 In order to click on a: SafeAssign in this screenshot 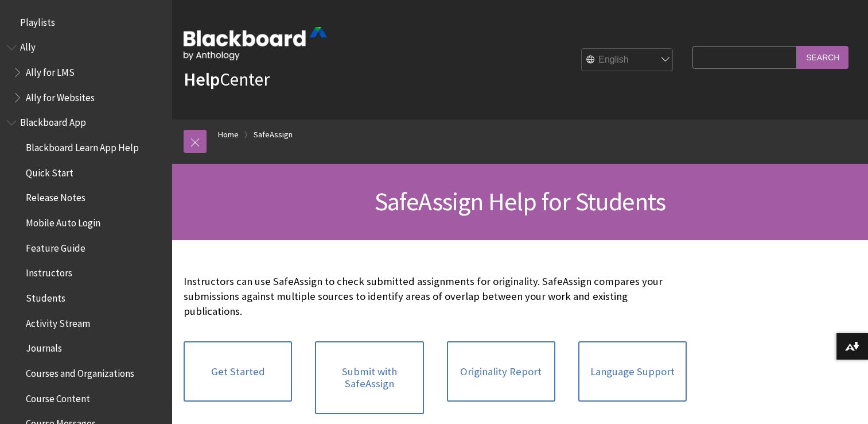, I will do `click(273, 134)`.